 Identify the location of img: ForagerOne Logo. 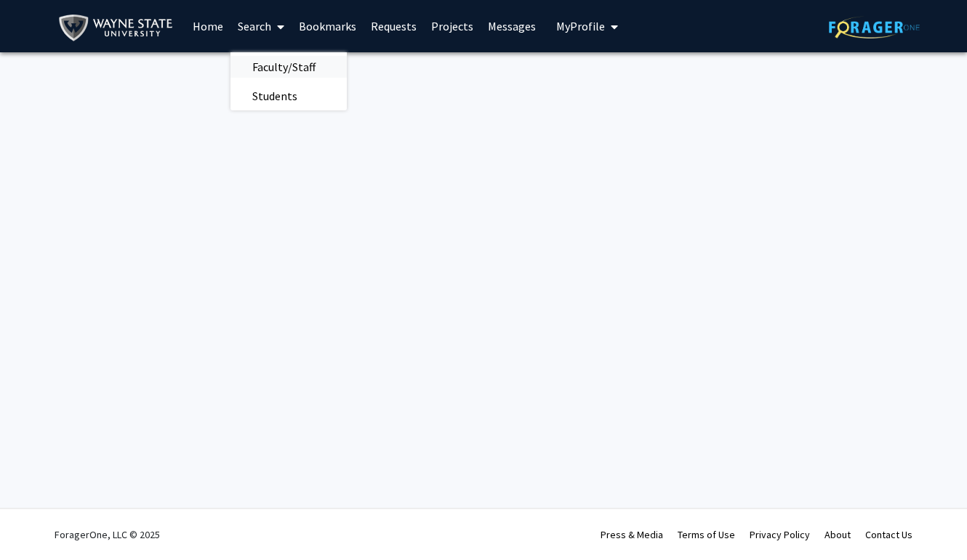
(874, 27).